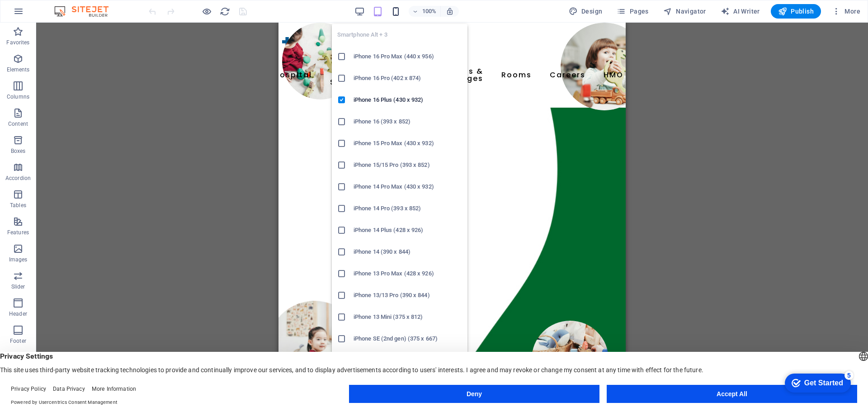  What do you see at coordinates (18, 96) in the screenshot?
I see `p: Columns` at bounding box center [18, 96].